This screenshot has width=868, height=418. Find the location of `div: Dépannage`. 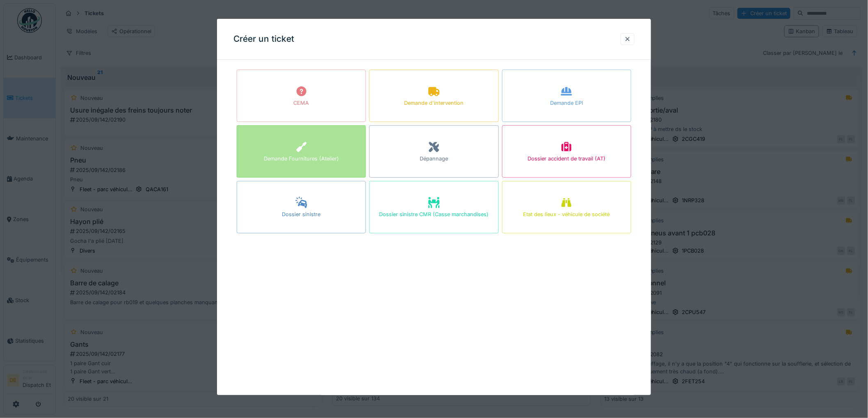

div: Dépannage is located at coordinates (433, 159).